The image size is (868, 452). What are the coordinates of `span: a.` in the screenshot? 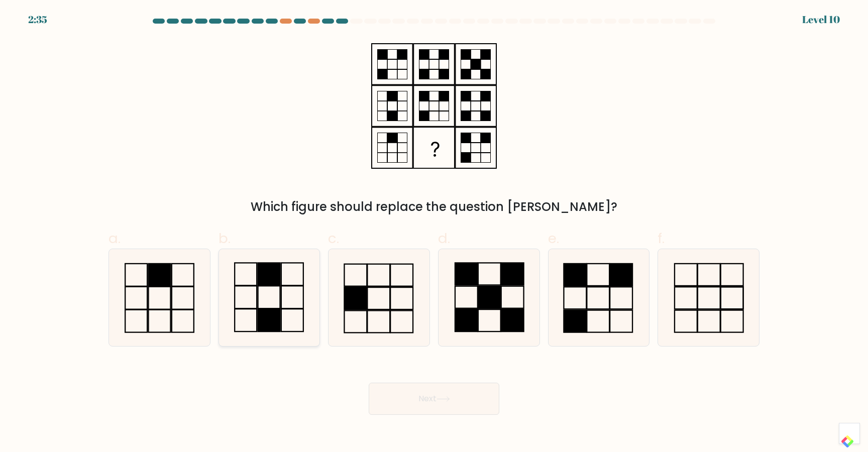 It's located at (115, 238).